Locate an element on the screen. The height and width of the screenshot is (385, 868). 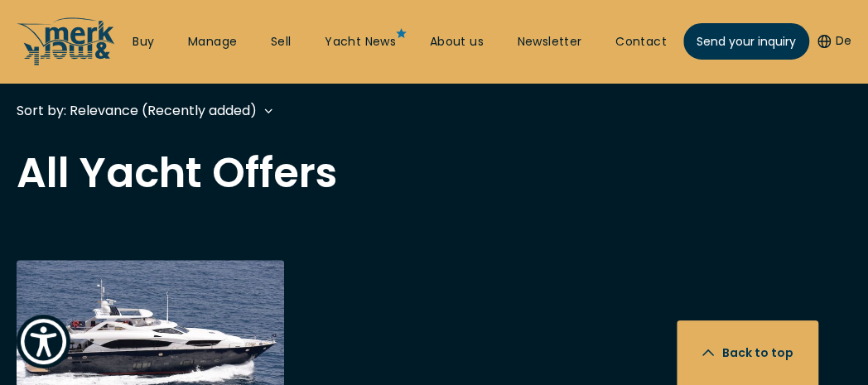
button: Show Accessibility Preferences is located at coordinates (44, 341).